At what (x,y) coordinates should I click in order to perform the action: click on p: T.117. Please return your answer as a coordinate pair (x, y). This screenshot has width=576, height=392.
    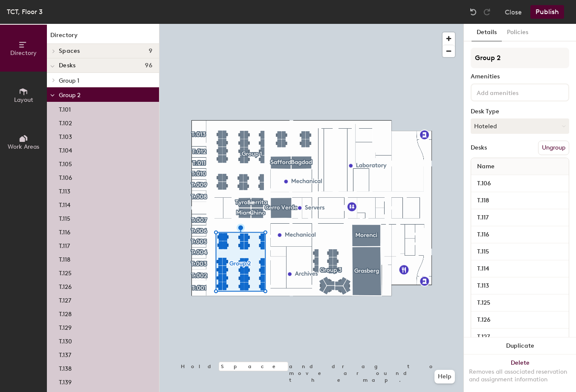
    Looking at the image, I should click on (64, 244).